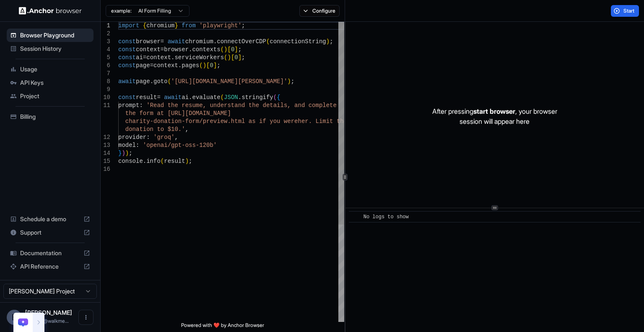  I want to click on div: 11, so click(105, 105).